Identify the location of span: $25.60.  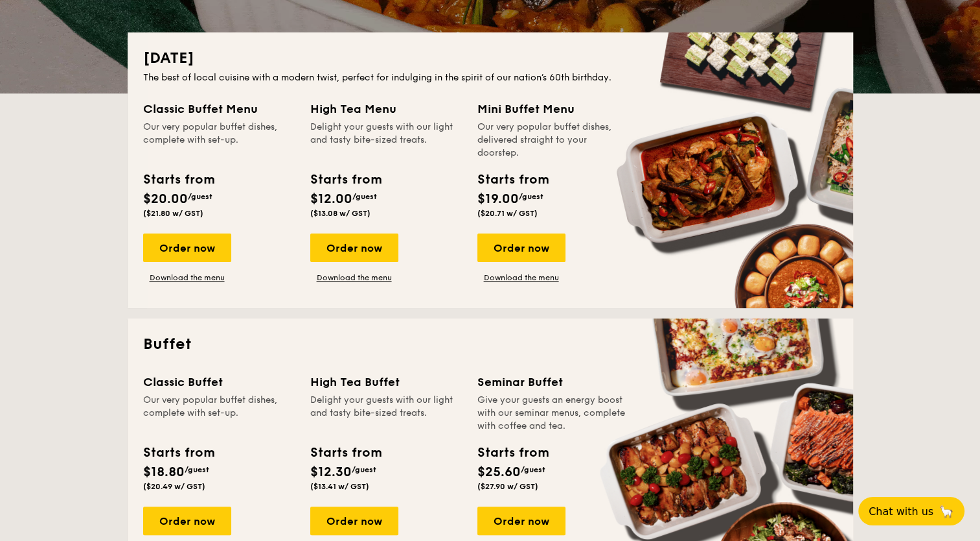
(499, 472).